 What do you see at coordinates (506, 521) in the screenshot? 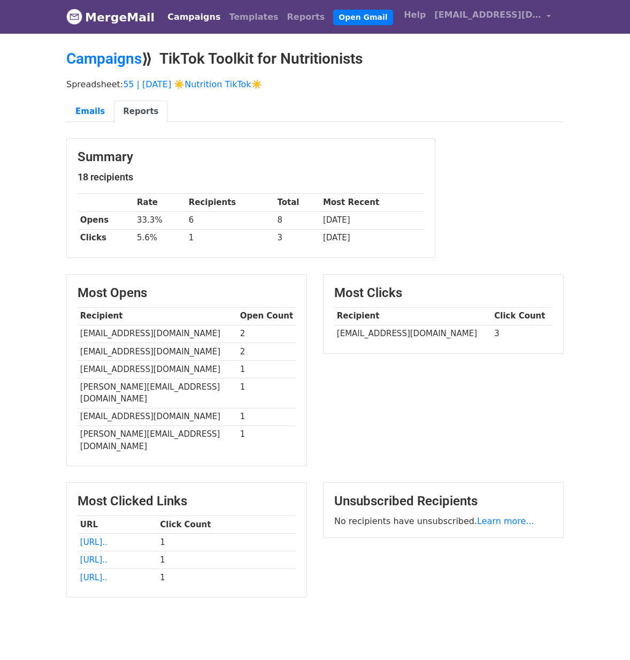
I see `a: Learn more...` at bounding box center [506, 521].